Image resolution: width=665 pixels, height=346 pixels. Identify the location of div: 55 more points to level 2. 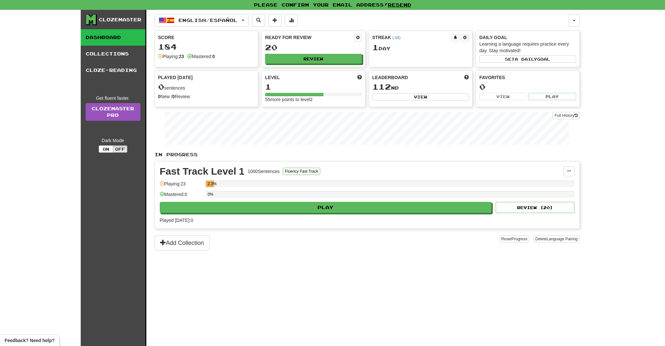
(313, 99).